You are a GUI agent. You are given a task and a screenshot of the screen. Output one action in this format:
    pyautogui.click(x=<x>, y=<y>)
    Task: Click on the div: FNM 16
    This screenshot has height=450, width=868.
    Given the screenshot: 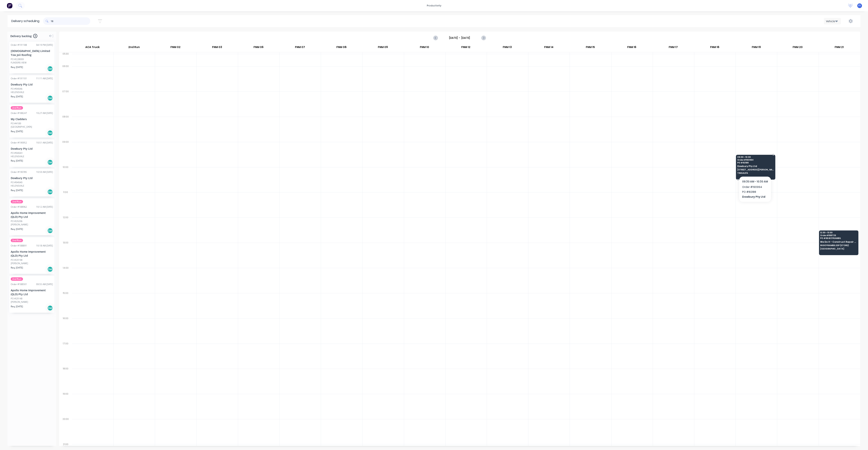 What is the action you would take?
    pyautogui.click(x=632, y=48)
    